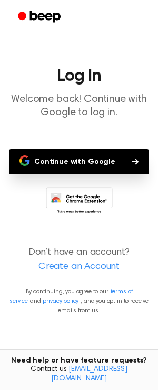  I want to click on span: Contact us, so click(79, 374).